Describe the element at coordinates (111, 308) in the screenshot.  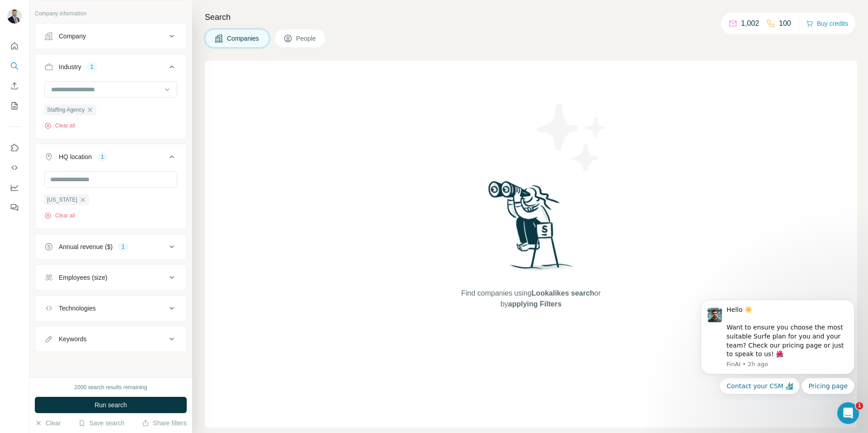
I see `button: Technologies` at that location.